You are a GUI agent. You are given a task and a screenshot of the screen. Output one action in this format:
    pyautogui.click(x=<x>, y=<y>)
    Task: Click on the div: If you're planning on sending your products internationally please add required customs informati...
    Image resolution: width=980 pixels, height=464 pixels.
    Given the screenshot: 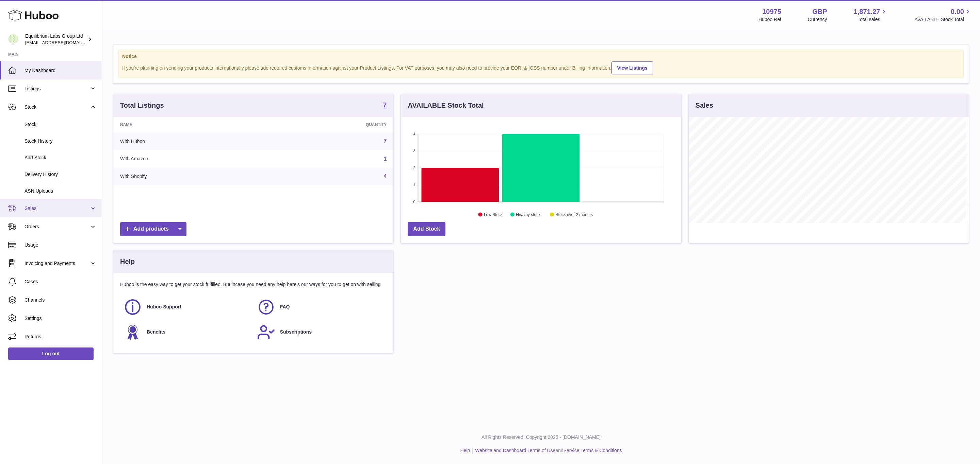 What is the action you would take?
    pyautogui.click(x=541, y=68)
    